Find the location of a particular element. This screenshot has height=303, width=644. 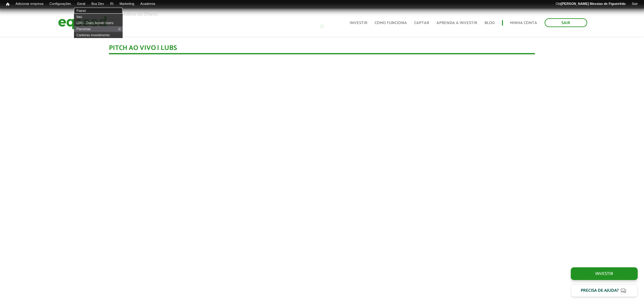

a: RI is located at coordinates (112, 4).